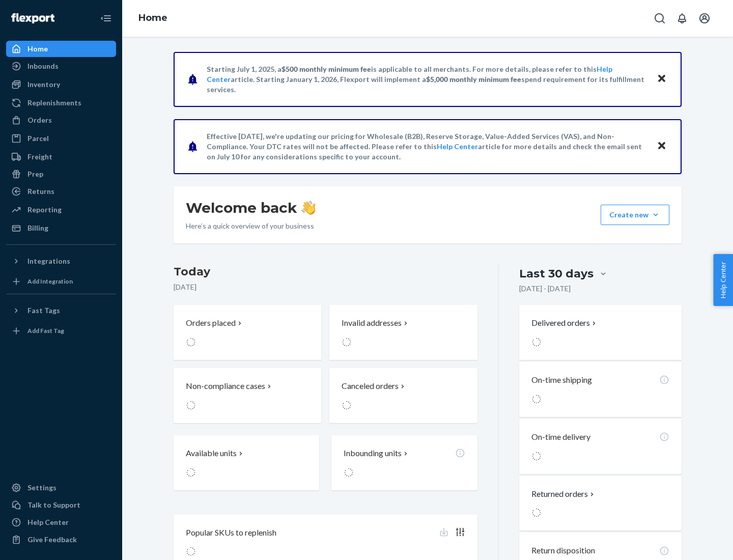  I want to click on a: Settings, so click(61, 488).